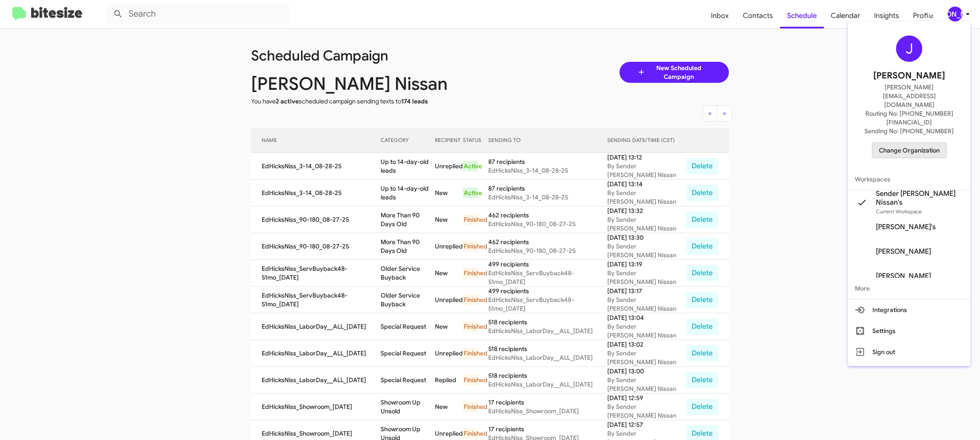 Image resolution: width=980 pixels, height=440 pixels. Describe the element at coordinates (910, 179) in the screenshot. I see `span: Workspaces` at that location.